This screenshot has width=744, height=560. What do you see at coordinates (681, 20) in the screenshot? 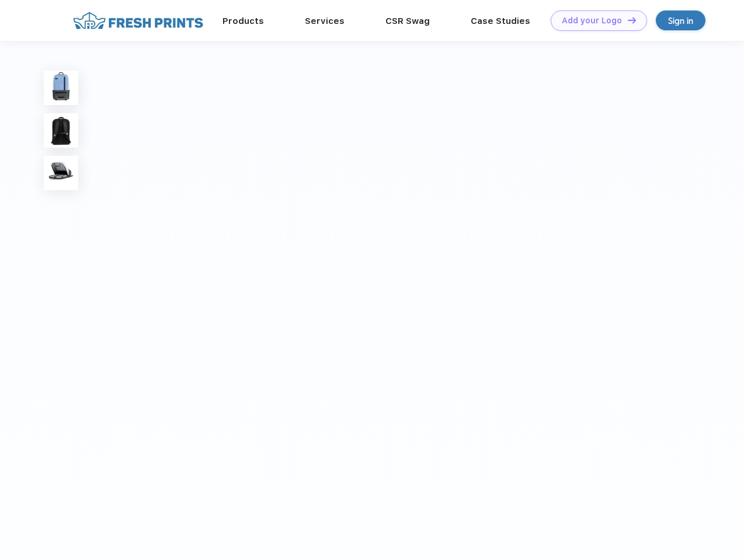
I see `div: Sign in` at bounding box center [681, 20].